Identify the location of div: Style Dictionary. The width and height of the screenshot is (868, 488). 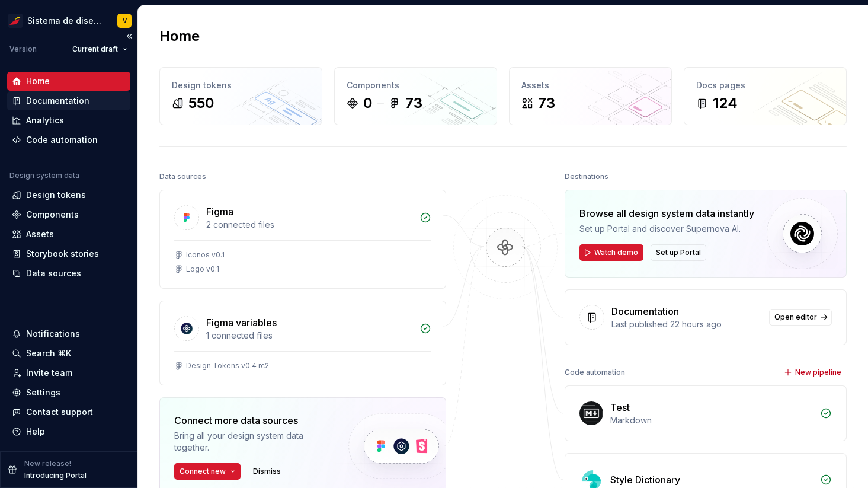
(645, 480).